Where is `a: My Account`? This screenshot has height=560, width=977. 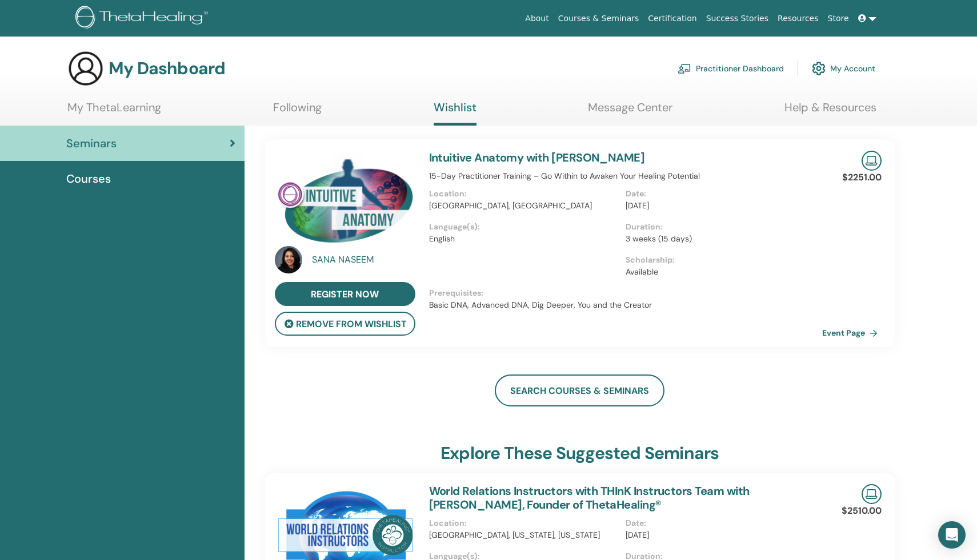
a: My Account is located at coordinates (844, 68).